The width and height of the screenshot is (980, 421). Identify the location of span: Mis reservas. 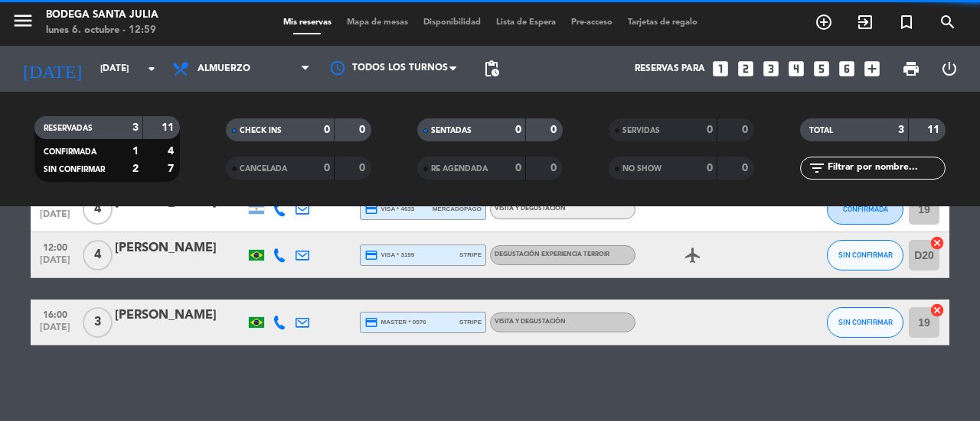
(307, 22).